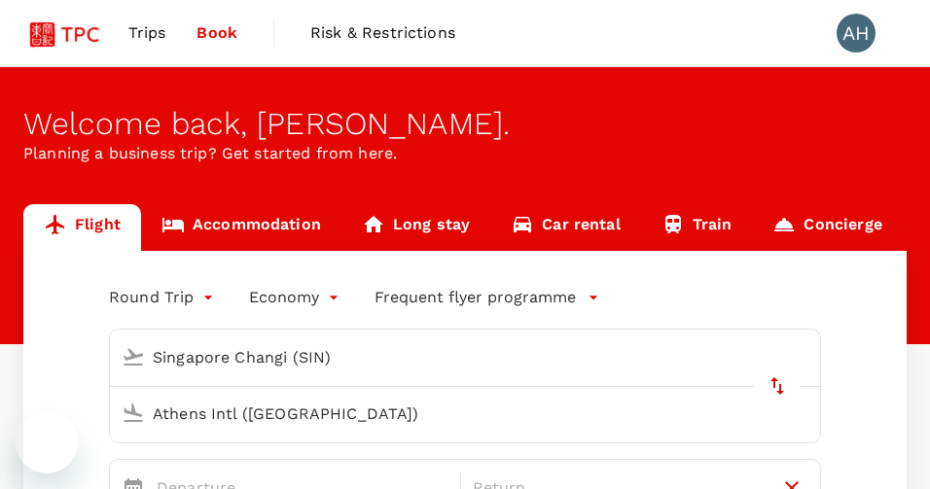  I want to click on a: Flight, so click(82, 228).